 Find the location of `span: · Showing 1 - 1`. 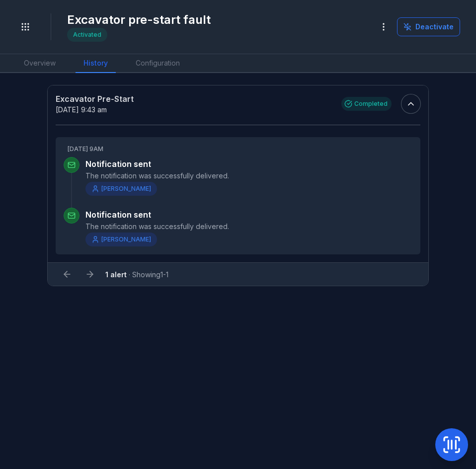

span: · Showing 1 - 1 is located at coordinates (137, 274).